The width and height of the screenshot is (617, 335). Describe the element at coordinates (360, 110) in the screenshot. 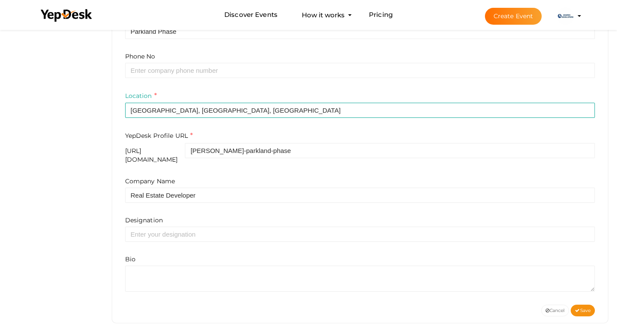

I see `input: Enter company location` at that location.